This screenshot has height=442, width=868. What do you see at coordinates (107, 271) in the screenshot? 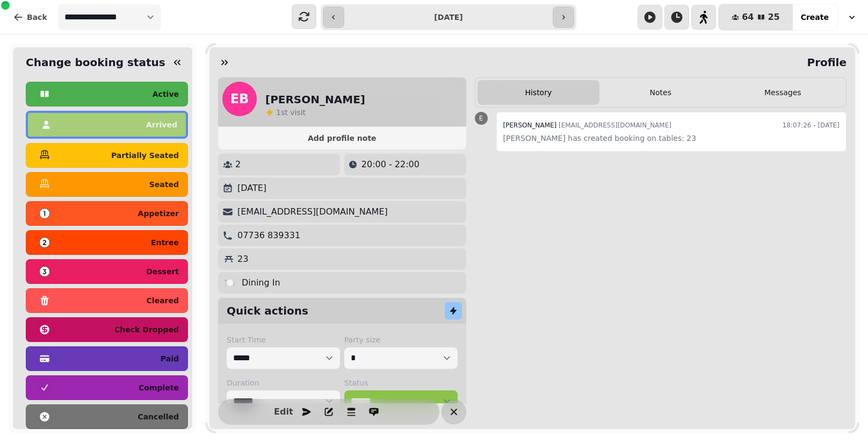
I see `button: dessert` at bounding box center [107, 271].